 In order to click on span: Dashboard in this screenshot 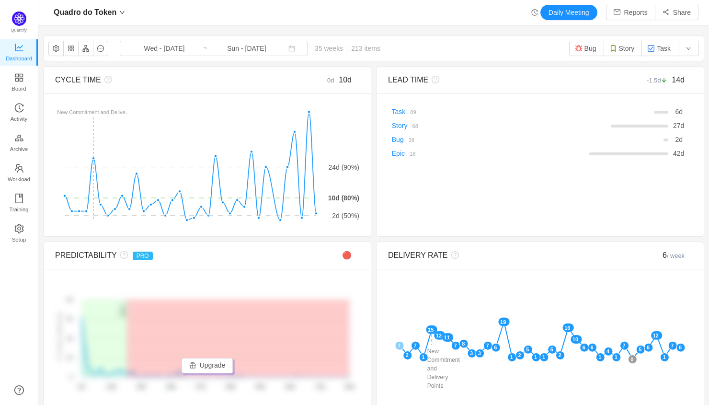, I will do `click(19, 58)`.